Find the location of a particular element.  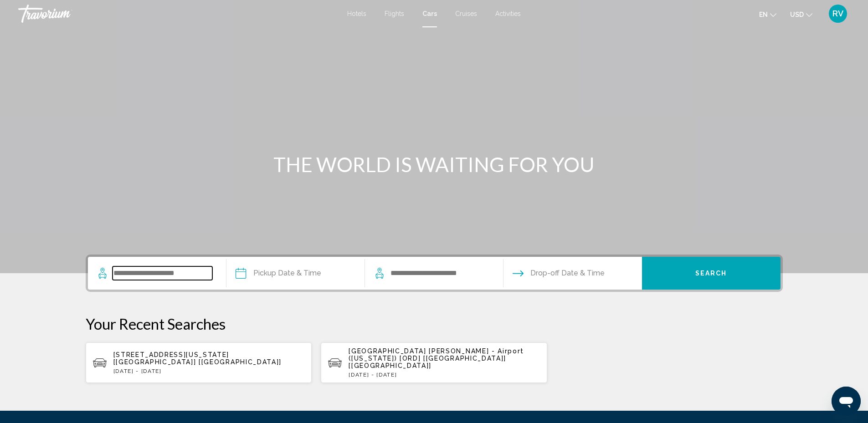

div: Search widget is located at coordinates (434, 273).